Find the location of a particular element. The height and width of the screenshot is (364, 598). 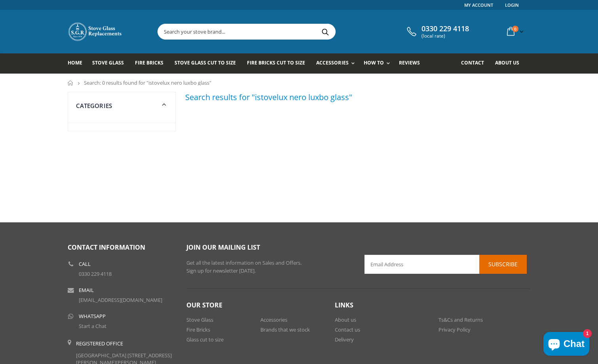

a: Privacy Policy is located at coordinates (454, 329).